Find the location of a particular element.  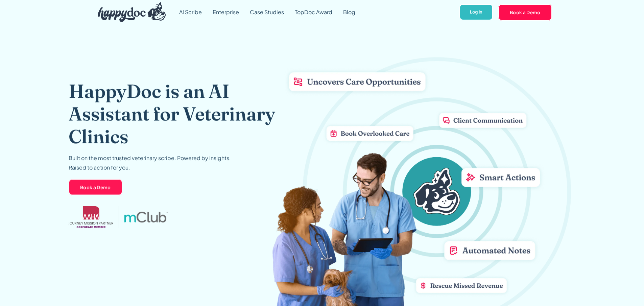

h1: HappyDoc is an AI Assistant for Veterinary Clinics is located at coordinates (183, 114).